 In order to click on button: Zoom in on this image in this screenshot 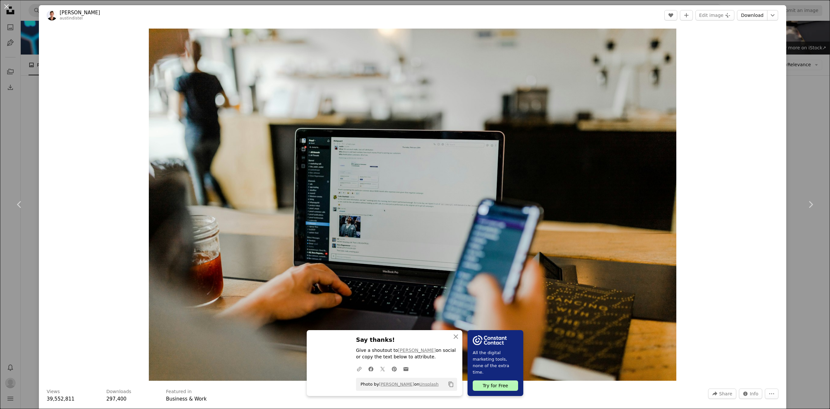, I will do `click(413, 204)`.